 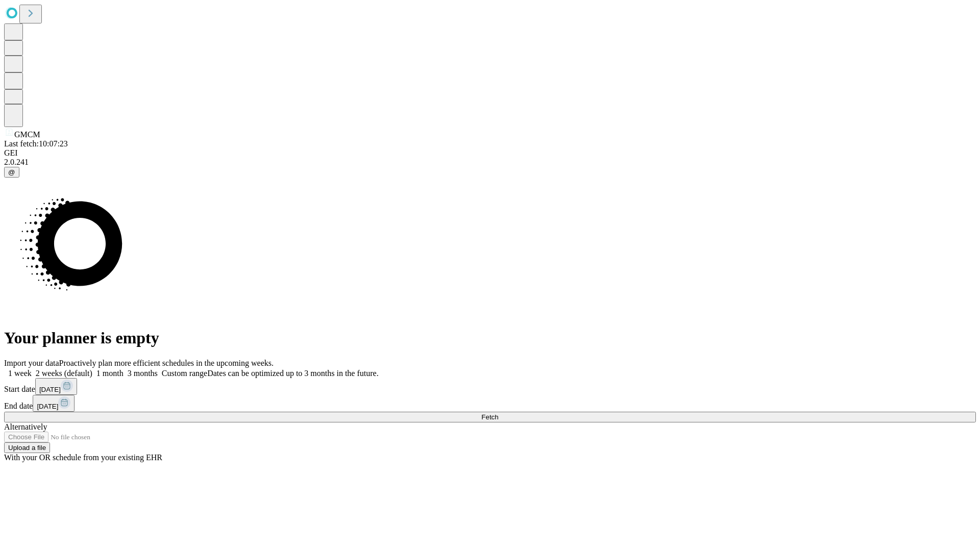 What do you see at coordinates (184, 373) in the screenshot?
I see `span: Custom range` at bounding box center [184, 373].